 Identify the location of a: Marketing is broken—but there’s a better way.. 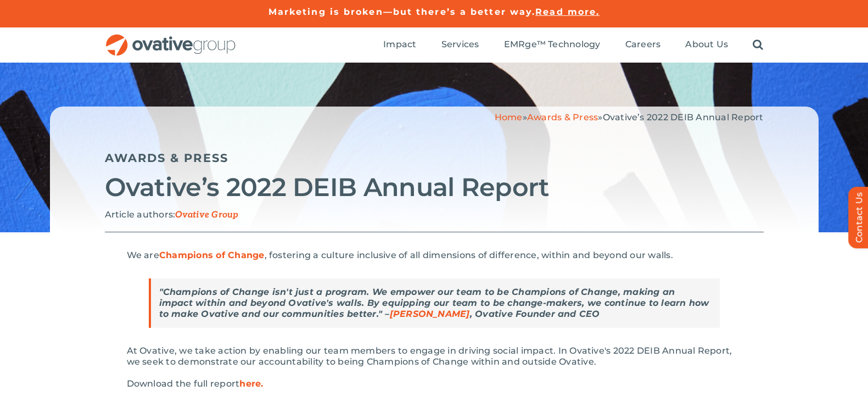
(402, 11).